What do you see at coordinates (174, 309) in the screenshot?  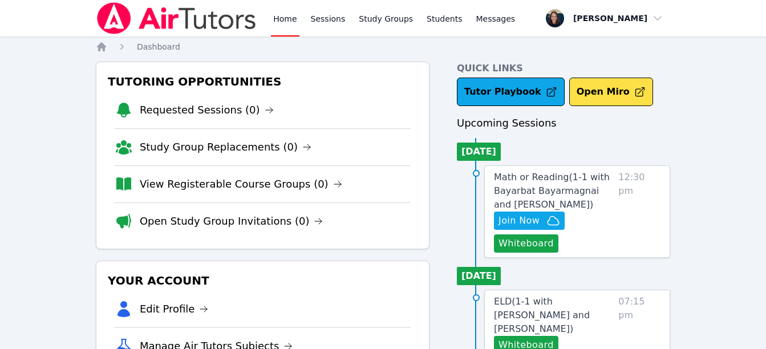 I see `a: Edit Profile` at bounding box center [174, 309].